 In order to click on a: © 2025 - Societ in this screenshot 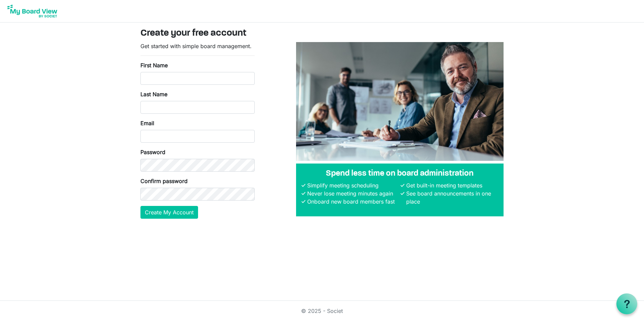, I will do `click(322, 311)`.